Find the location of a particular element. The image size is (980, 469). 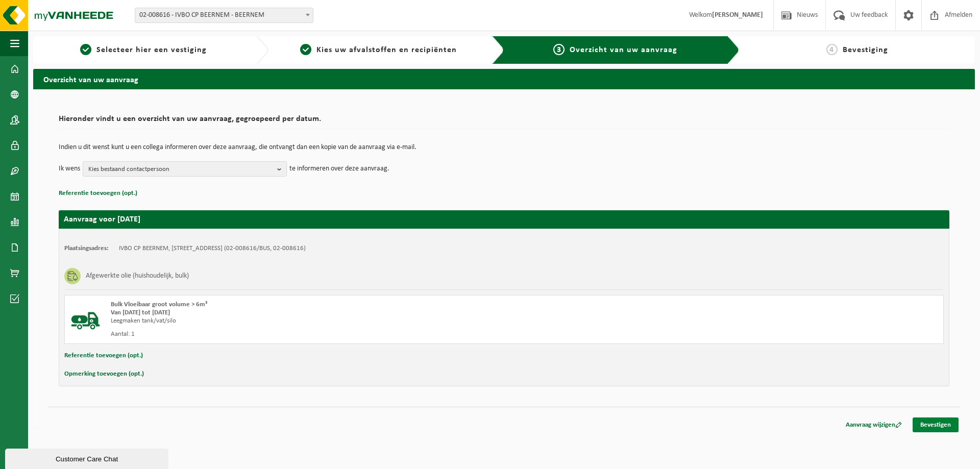

p: te informeren over deze aanvraag. is located at coordinates (340, 169).